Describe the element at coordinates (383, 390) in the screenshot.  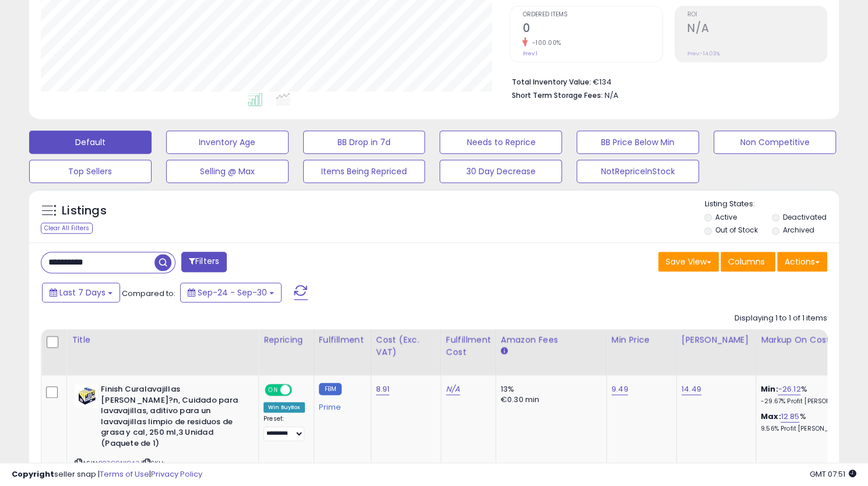
I see `a: 8.91` at that location.